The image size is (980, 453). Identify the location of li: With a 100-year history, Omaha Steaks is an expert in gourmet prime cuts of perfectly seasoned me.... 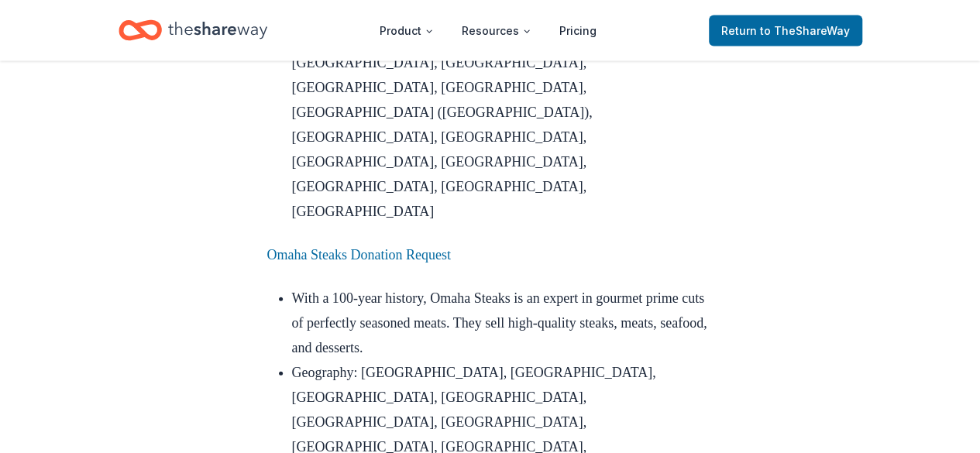
(503, 323).